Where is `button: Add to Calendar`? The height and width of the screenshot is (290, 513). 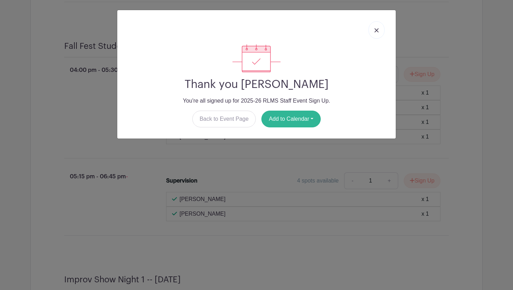 button: Add to Calendar is located at coordinates (291, 119).